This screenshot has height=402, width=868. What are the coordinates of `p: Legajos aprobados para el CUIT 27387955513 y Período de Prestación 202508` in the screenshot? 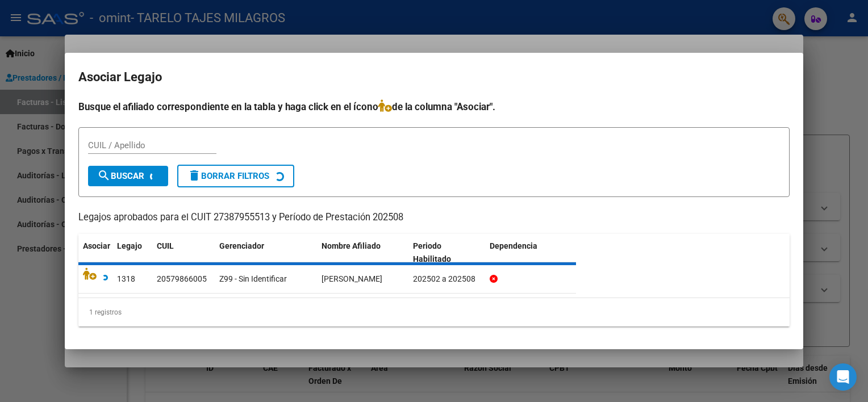 It's located at (434, 218).